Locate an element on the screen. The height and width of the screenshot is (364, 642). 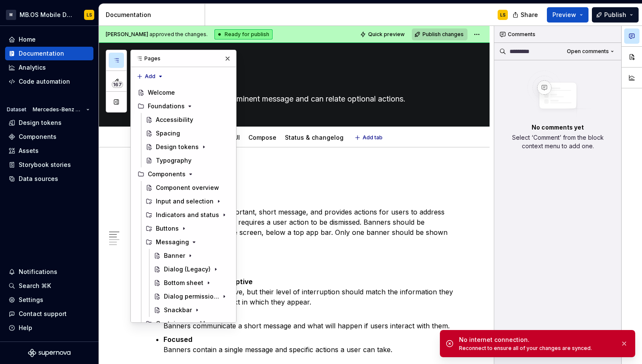
div: Storybook stories is located at coordinates (44, 165).